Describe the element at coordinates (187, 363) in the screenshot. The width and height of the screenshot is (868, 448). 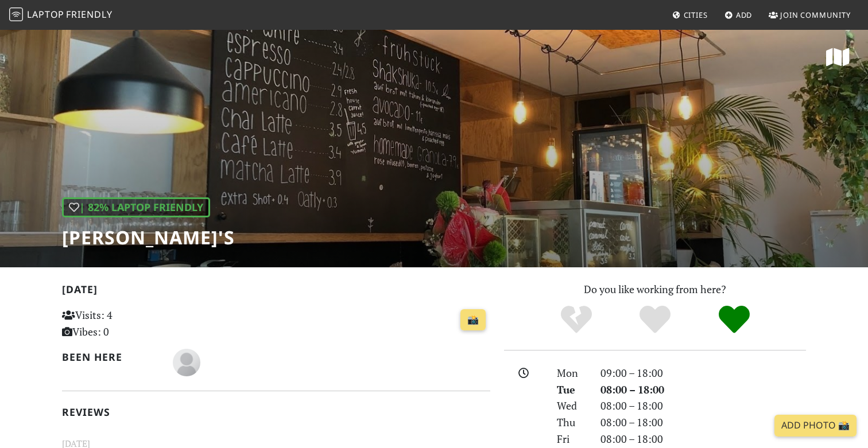
I see `img: blank-535327c66bd565773addf3077783bbfce4b00ec00e9fd257753287c682c7fa38.png` at that location.